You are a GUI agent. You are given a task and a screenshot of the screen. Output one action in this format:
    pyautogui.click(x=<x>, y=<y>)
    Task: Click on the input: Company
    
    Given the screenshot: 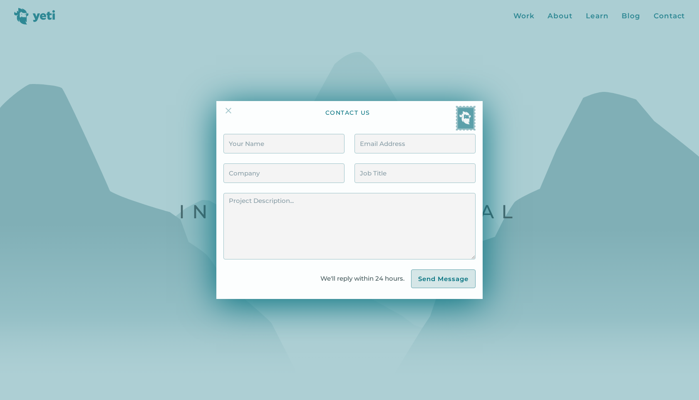 What is the action you would take?
    pyautogui.click(x=284, y=173)
    